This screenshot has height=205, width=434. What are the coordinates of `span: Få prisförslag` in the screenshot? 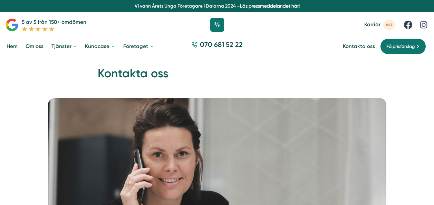 It's located at (401, 46).